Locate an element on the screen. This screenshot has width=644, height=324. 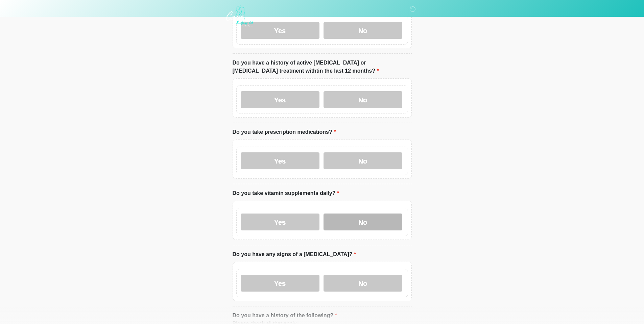
label: Do you take vitamin supplements daily? is located at coordinates (286, 193).